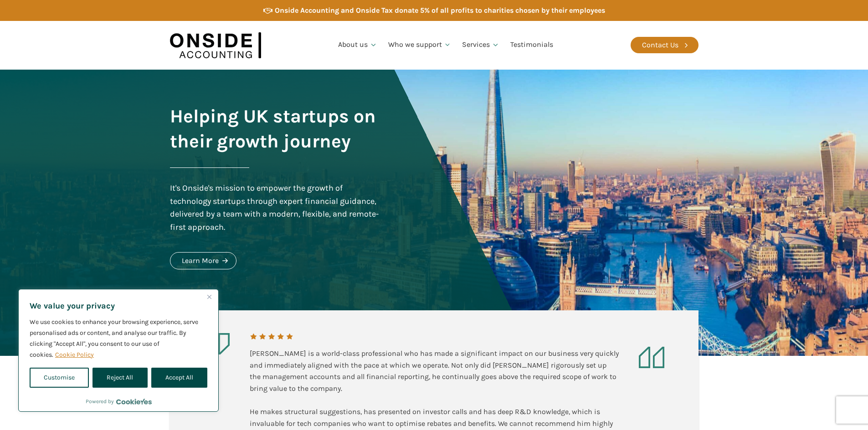  Describe the element at coordinates (203, 261) in the screenshot. I see `a: Learn More` at that location.